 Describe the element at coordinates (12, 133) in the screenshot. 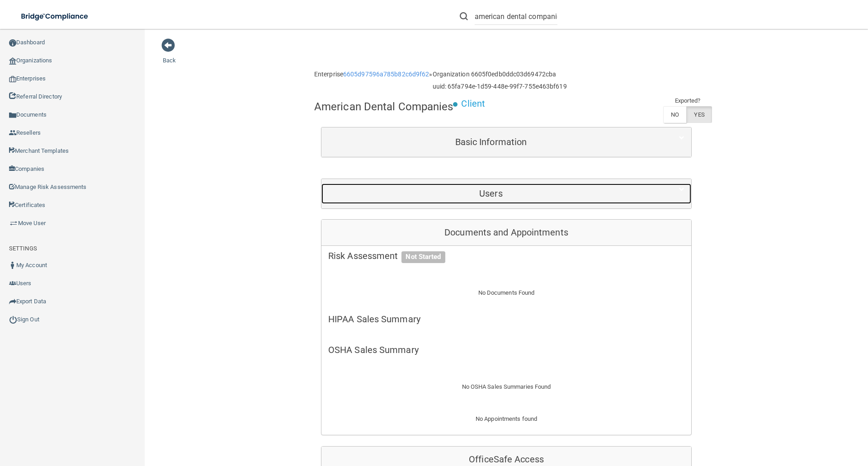

I see `img: ic_reseller.de258add.png` at that location.